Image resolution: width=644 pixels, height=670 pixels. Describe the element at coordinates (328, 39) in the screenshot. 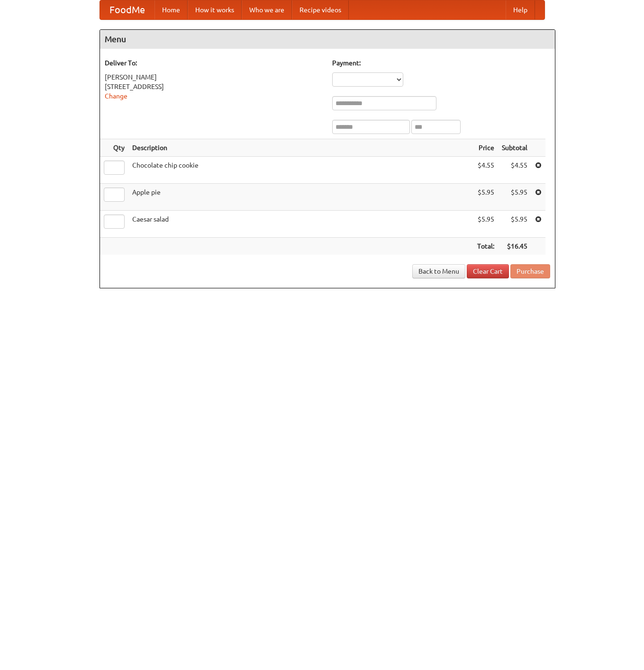

I see `h4: Menu` at that location.